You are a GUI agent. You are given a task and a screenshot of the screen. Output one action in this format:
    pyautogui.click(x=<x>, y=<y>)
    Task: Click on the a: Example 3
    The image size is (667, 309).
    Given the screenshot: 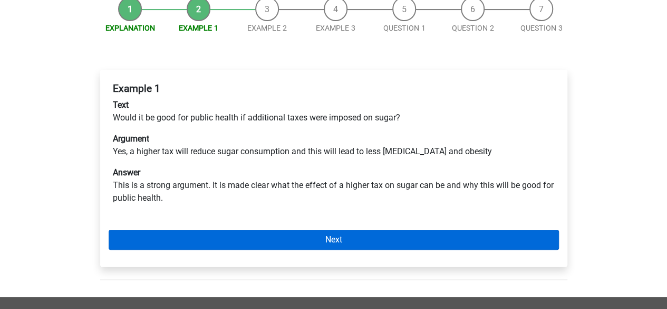 What is the action you would take?
    pyautogui.click(x=335, y=28)
    